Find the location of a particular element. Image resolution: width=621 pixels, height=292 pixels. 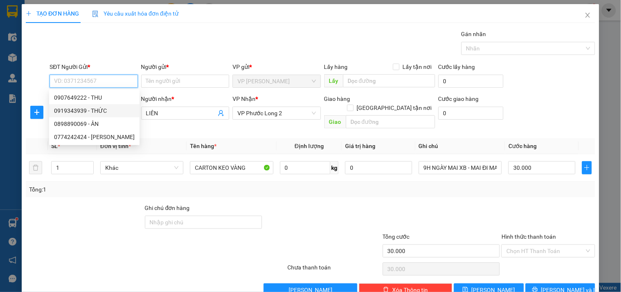

input: 0 is located at coordinates (379, 168).